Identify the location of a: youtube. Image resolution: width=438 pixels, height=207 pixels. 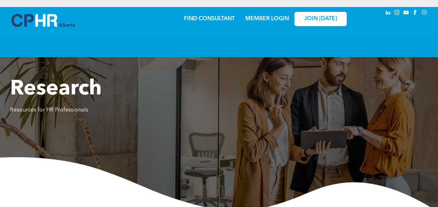
(406, 13).